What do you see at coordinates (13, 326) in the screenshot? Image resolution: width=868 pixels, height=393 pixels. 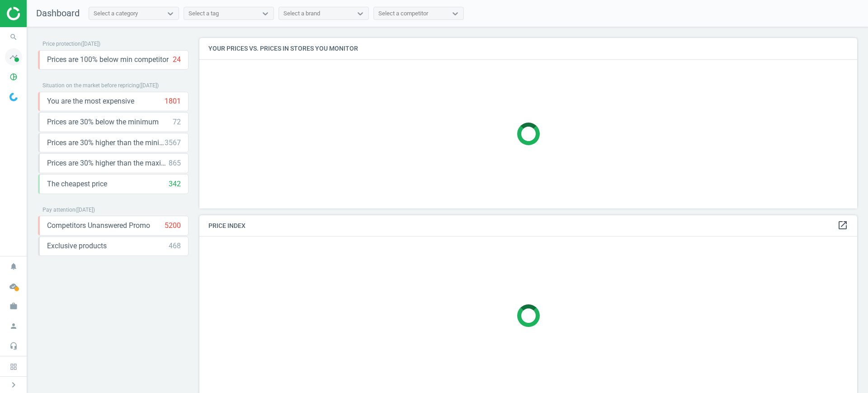 I see `i: person` at bounding box center [13, 326].